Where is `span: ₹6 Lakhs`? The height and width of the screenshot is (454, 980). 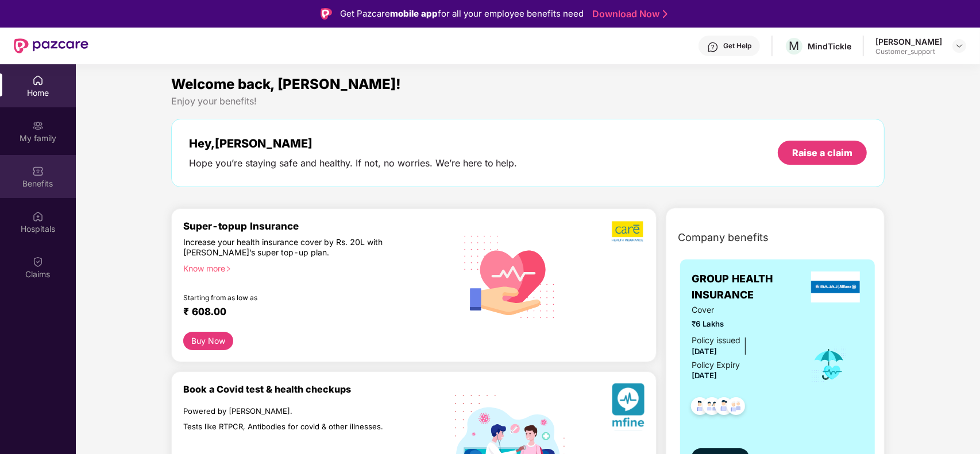
span: ₹6 Lakhs is located at coordinates (744, 324).